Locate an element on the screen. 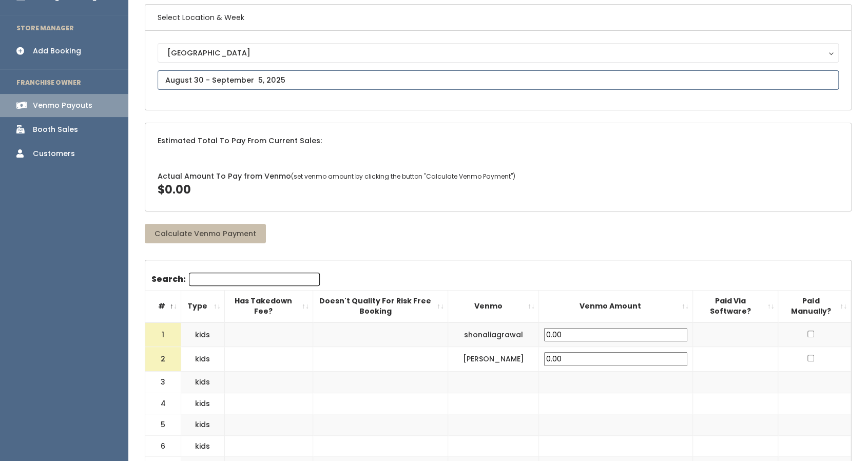  th: Venmo Amount: activate to sort column ascending is located at coordinates (616, 306).